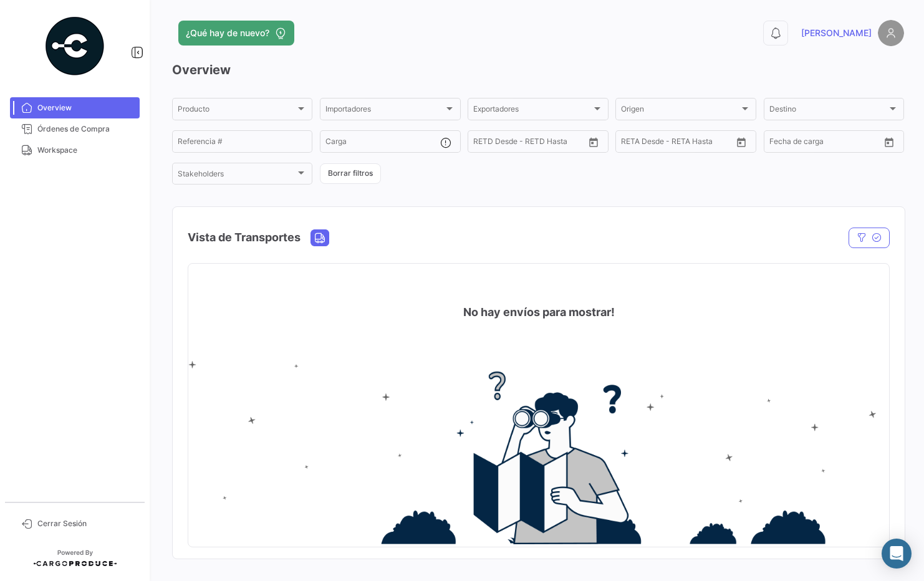 The width and height of the screenshot is (924, 581). Describe the element at coordinates (86, 524) in the screenshot. I see `span: Cerrar Sesión` at that location.